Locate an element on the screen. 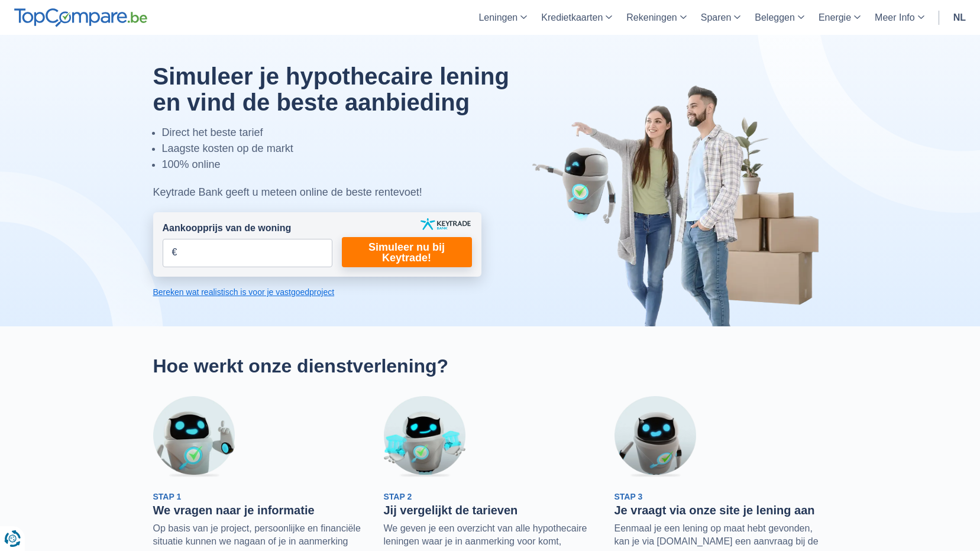  span: Stap 3 is located at coordinates (629, 496).